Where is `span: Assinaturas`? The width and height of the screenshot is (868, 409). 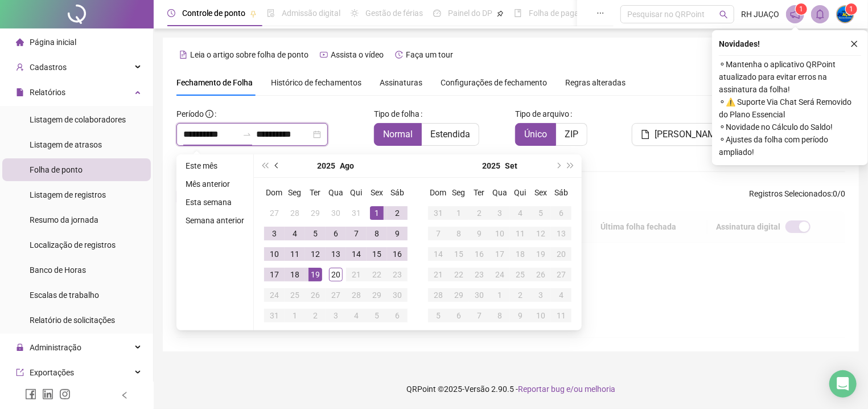 span: Assinaturas is located at coordinates (401, 83).